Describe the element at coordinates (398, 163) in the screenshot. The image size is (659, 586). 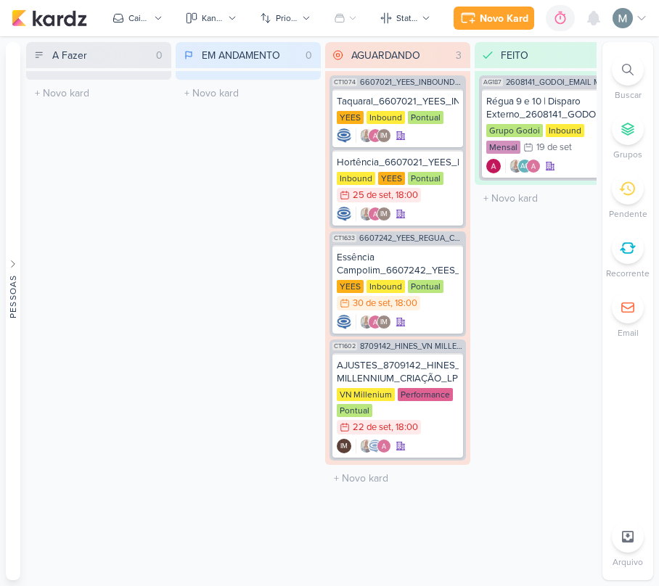
I see `div: Hortência_6607021_YEES_INBOUND_NOVA_PROPOSTA_RÉGUA_NOVOS_LEADS` at that location.